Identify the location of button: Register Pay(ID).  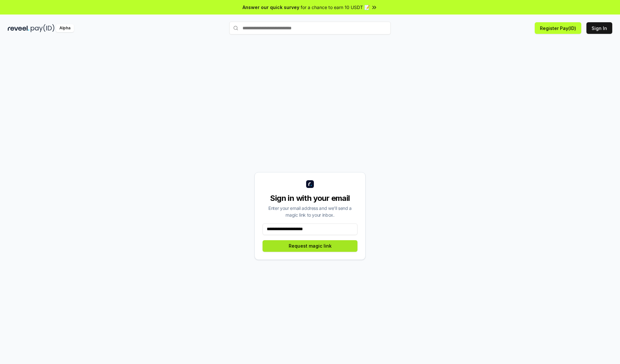
(558, 28).